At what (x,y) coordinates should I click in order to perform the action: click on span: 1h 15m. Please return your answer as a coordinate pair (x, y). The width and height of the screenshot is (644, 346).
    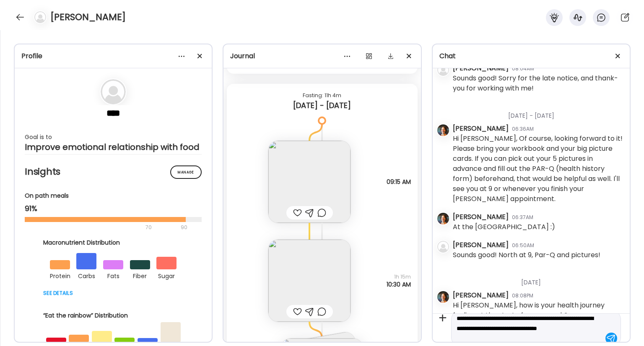
    Looking at the image, I should click on (398, 277).